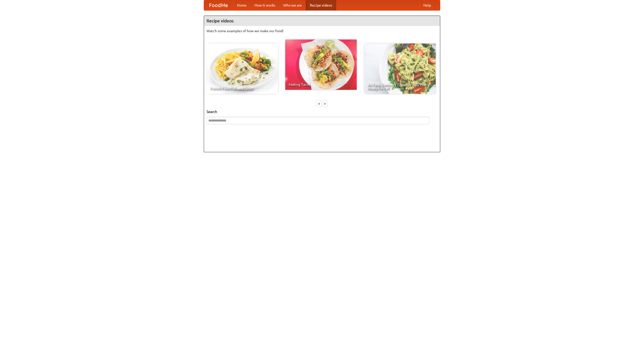  I want to click on a: FoodMe, so click(218, 6).